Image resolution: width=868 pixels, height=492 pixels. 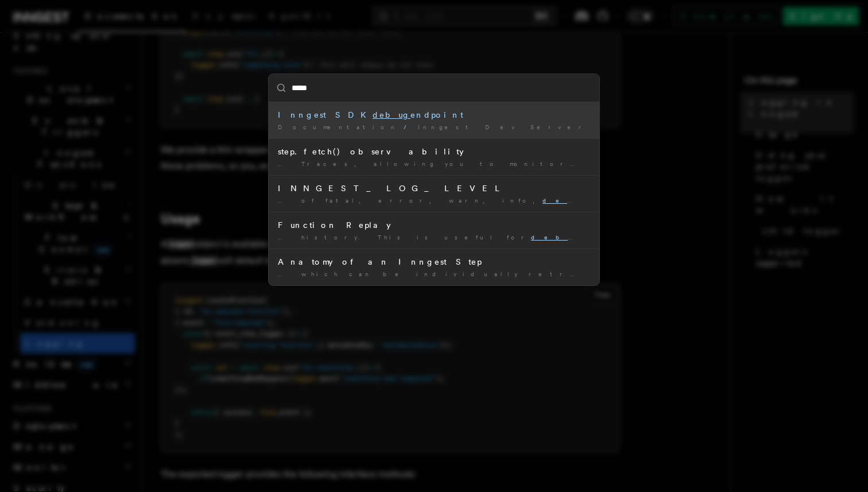 I want to click on span: Documentation, so click(x=338, y=127).